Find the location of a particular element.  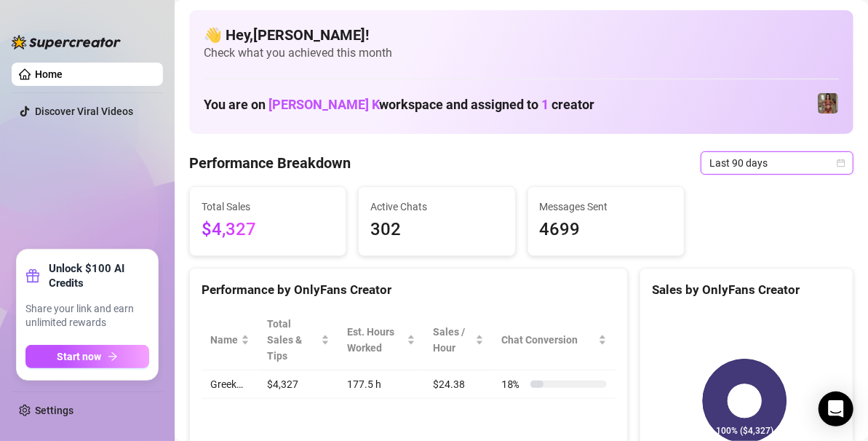

h1: You are on workspace and assigned to creator is located at coordinates (399, 105).